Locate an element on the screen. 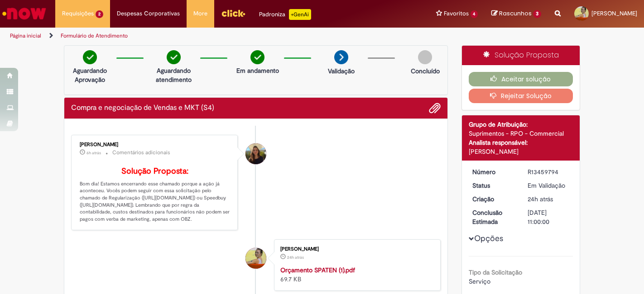 This screenshot has width=644, height=294. b: Solução Proposta: is located at coordinates (155, 171).